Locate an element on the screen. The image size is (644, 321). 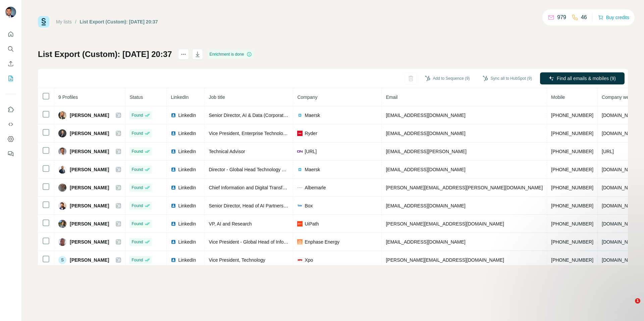
span: Albemarle is located at coordinates (315, 188).